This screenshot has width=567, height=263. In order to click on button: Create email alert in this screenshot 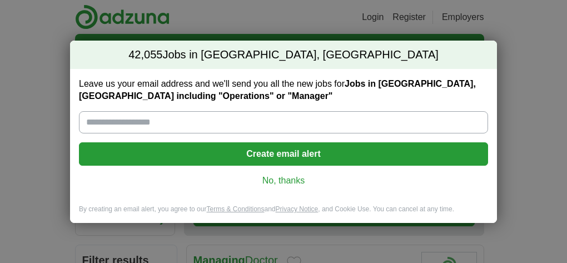, I will do `click(283, 154)`.